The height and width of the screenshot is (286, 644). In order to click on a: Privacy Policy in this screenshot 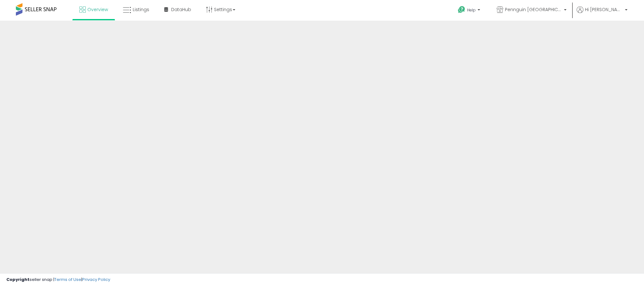, I will do `click(96, 279)`.